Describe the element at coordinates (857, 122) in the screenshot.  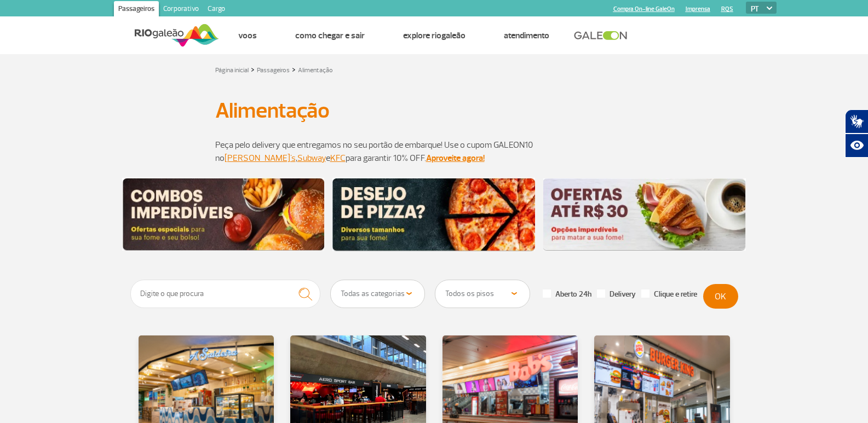
I see `button: Abrir tradutor de língua de sinais.` at that location.